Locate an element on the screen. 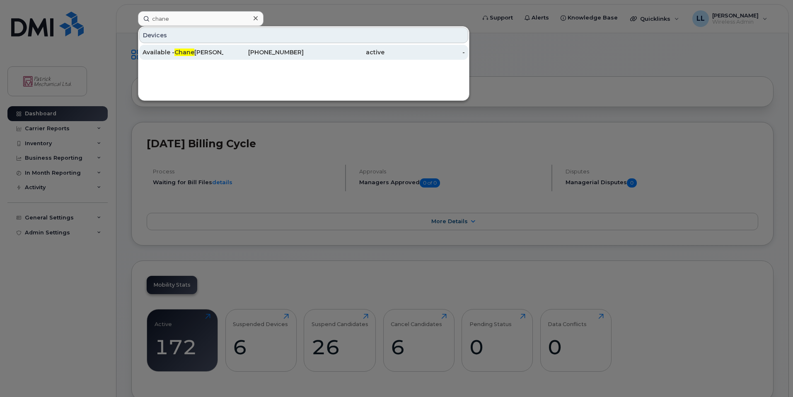 This screenshot has height=397, width=793. div: active is located at coordinates (344, 52).